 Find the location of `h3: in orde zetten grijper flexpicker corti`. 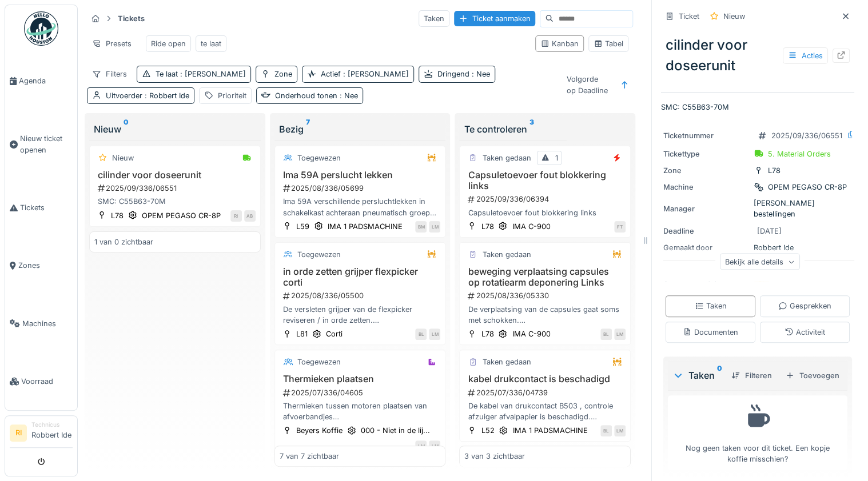

h3: in orde zetten grijper flexpicker corti is located at coordinates (360, 277).